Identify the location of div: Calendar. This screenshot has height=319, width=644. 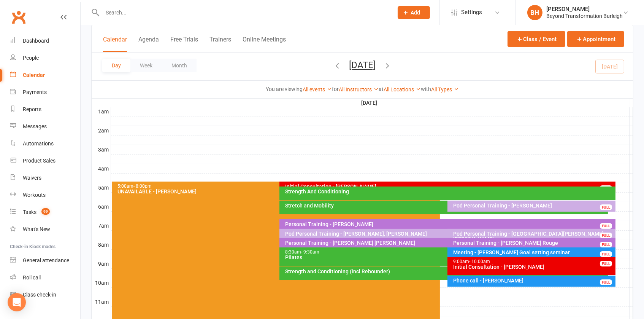
(34, 75).